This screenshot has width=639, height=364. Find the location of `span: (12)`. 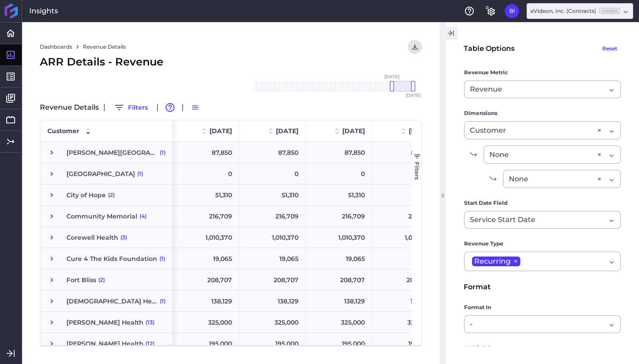

span: (12) is located at coordinates (150, 344).